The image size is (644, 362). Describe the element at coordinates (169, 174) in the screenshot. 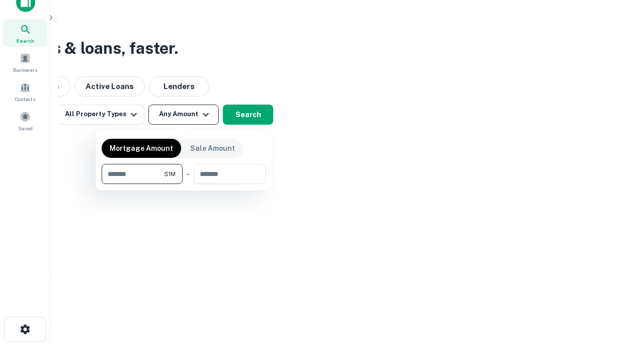

I see `span: $1M` at that location.